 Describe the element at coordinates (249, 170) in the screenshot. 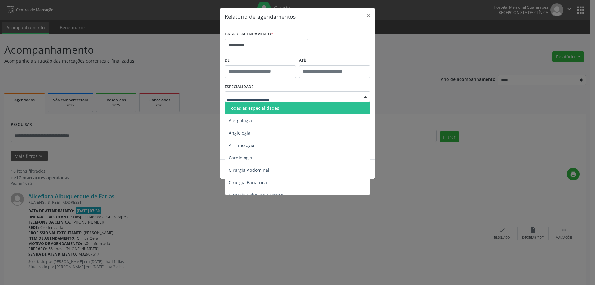

I see `span: Cirurgia Abdominal` at that location.